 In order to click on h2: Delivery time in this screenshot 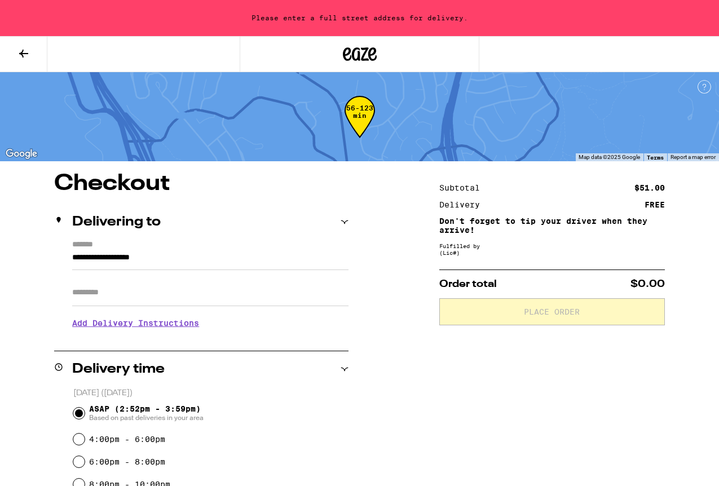, I will do `click(118, 370)`.